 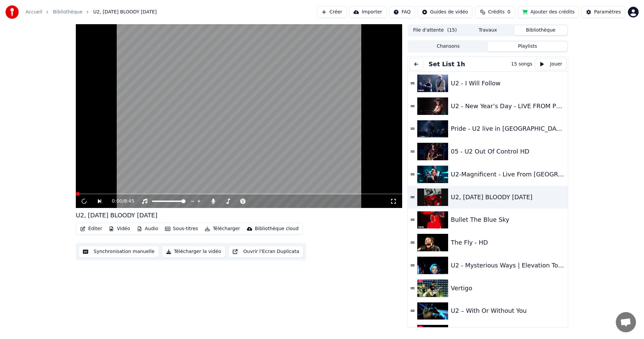 What do you see at coordinates (447, 64) in the screenshot?
I see `button: Set List 1h` at bounding box center [447, 64].